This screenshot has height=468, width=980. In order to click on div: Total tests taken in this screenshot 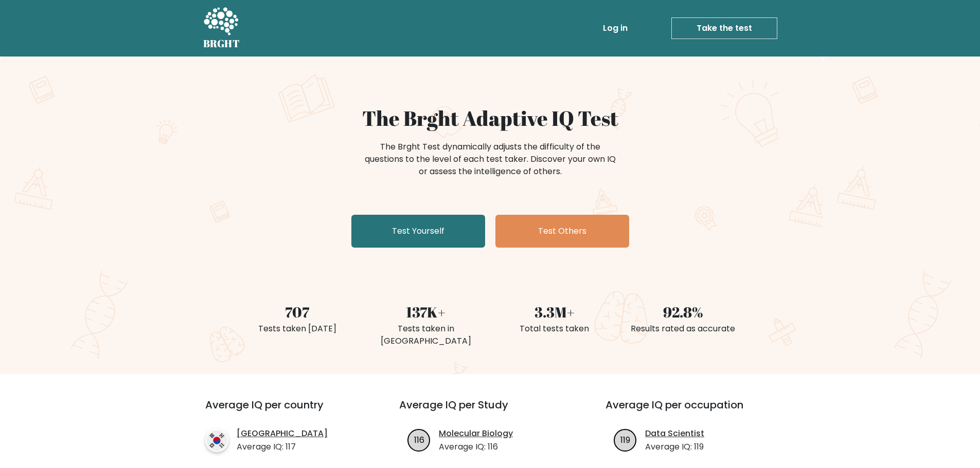, I will do `click(554, 329)`.